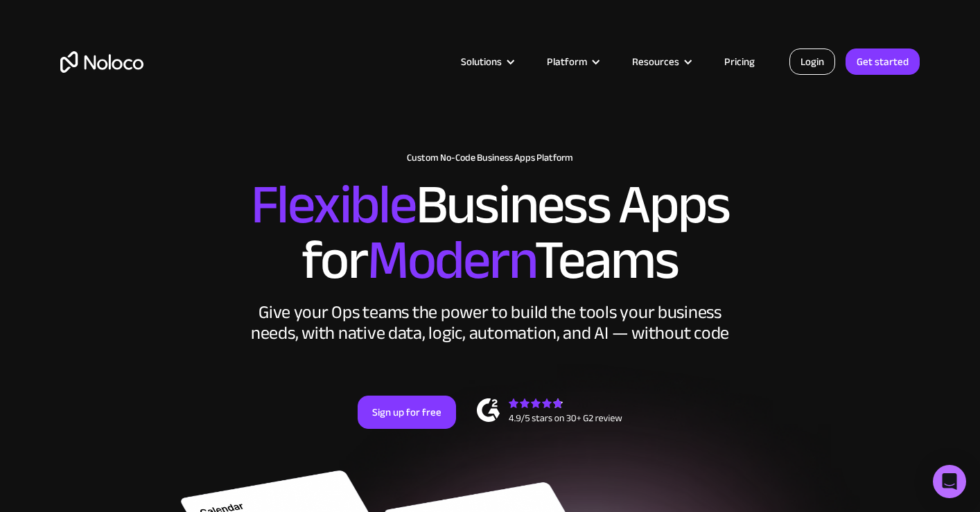 This screenshot has width=980, height=512. What do you see at coordinates (407, 412) in the screenshot?
I see `a: Sign up for free` at bounding box center [407, 412].